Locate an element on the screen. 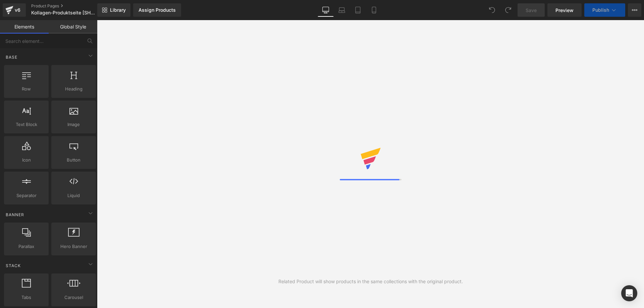 This screenshot has width=644, height=308. a: v6 is located at coordinates (14, 10).